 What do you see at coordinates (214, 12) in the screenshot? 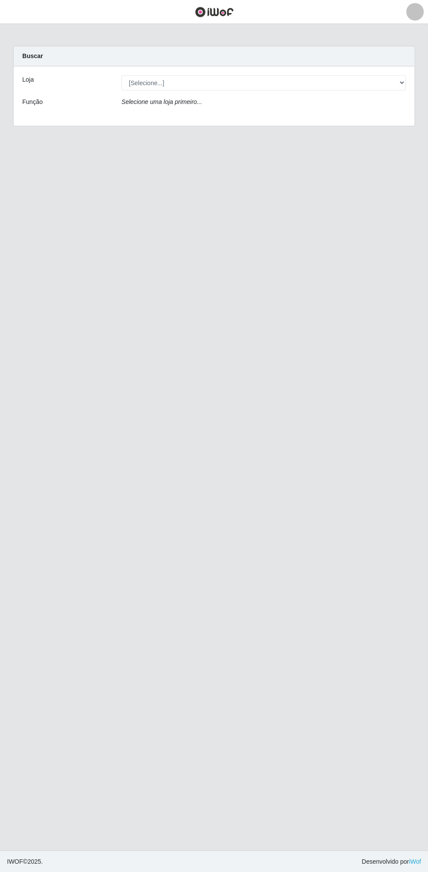
I see `img: CoreUI Logo` at bounding box center [214, 12].